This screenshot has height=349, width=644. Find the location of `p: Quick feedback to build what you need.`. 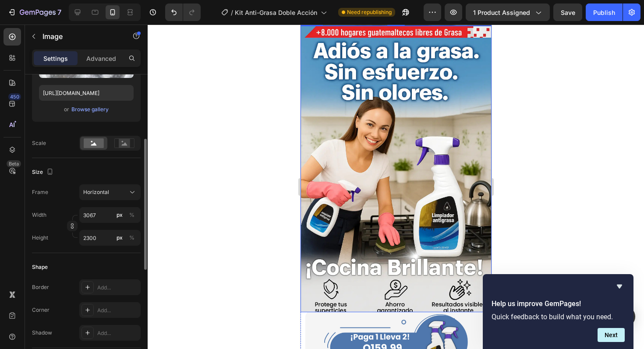

p: Quick feedback to build what you need. is located at coordinates (558, 317).